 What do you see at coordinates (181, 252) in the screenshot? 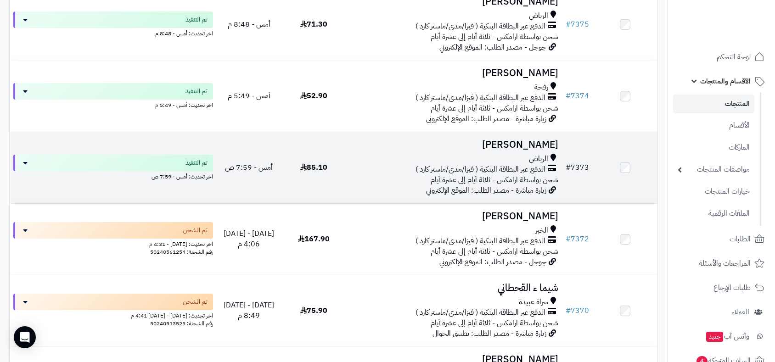
I see `span: رقم الشحنة: 50240561254` at bounding box center [181, 252].